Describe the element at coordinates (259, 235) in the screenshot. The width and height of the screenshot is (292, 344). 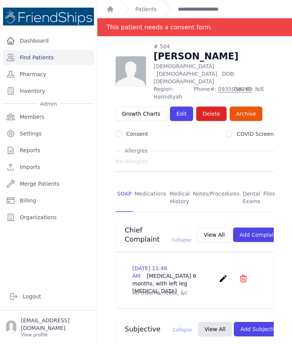
I see `button: Add Complaint` at that location.